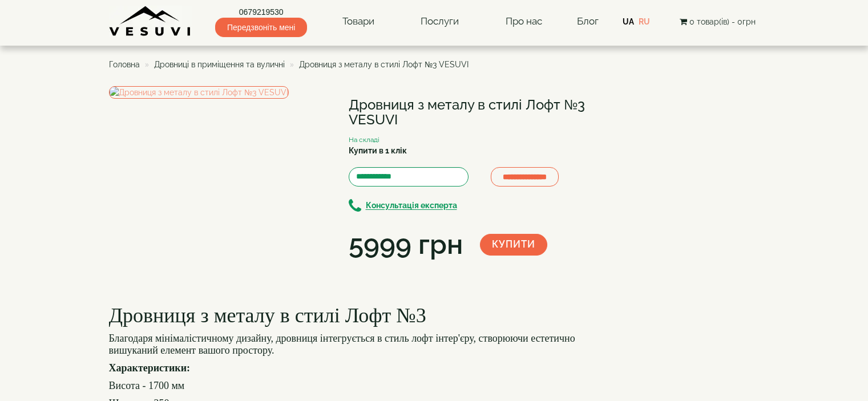  Describe the element at coordinates (717, 22) in the screenshot. I see `button: 0 товар(ів) - 0грн` at that location.